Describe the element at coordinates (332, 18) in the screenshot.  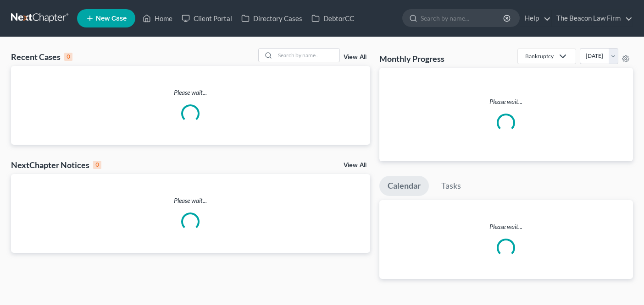
I see `a: DebtorCC` at that location.